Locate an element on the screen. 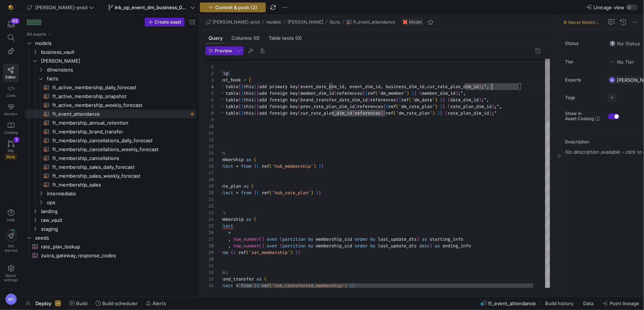 Image resolution: width=644 pixels, height=310 pixels. div: 19 is located at coordinates (210, 186).